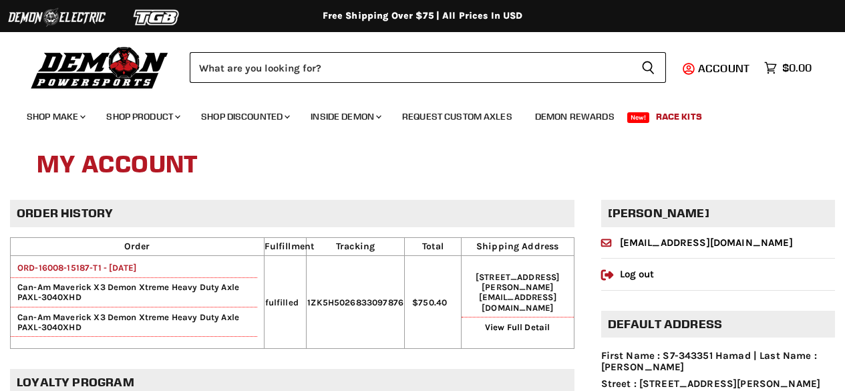  I want to click on a: View Full Detail, so click(517, 326).